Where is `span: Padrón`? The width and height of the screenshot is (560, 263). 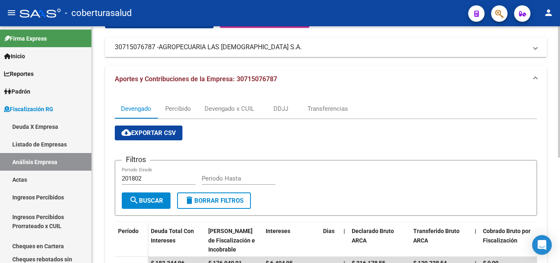
span: Padrón is located at coordinates (17, 91).